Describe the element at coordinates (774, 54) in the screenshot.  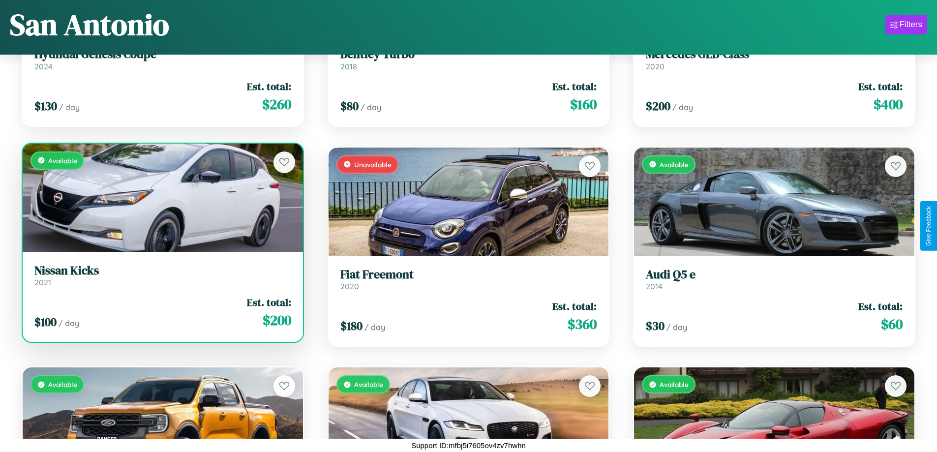
I see `h3: Mercedes GLB-Class` at that location.